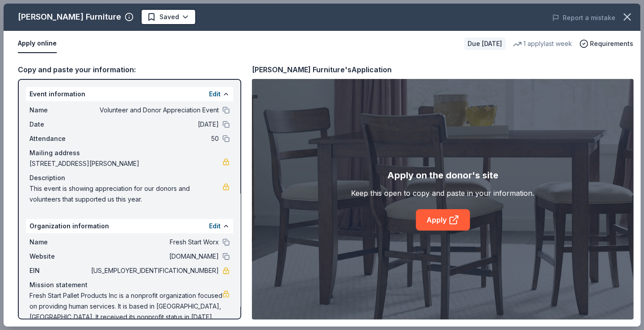 Image resolution: width=644 pixels, height=330 pixels. Describe the element at coordinates (154, 242) in the screenshot. I see `span: Fresh Start Worx` at that location.